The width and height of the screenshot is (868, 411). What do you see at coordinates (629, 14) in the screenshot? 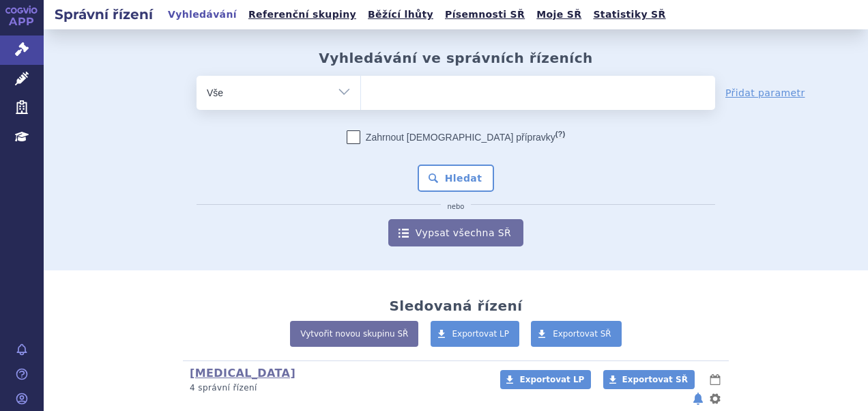
I see `a: Statistiky SŘ` at bounding box center [629, 14].